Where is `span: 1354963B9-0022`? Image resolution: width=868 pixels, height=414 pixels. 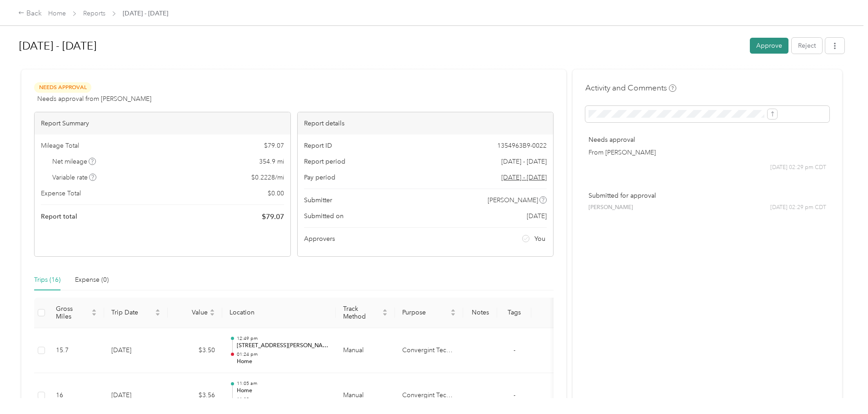
span: 1354963B9-0022 is located at coordinates (521, 145).